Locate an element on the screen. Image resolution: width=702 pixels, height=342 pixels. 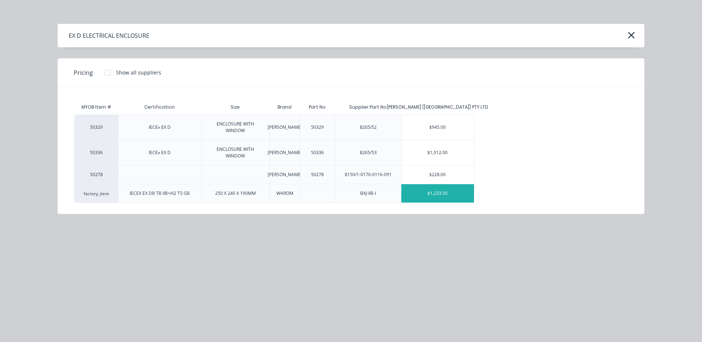
div: Brand is located at coordinates (284, 107).